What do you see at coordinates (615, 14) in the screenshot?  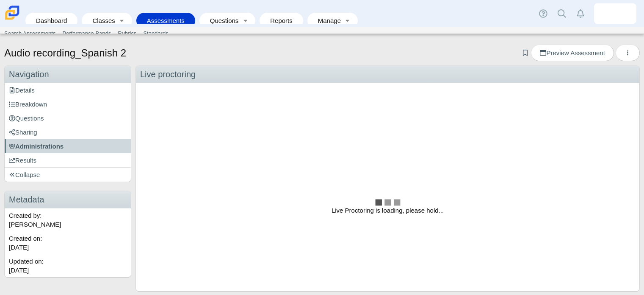 I see `img: martha.addo-preko.yyKIqf` at bounding box center [615, 14].